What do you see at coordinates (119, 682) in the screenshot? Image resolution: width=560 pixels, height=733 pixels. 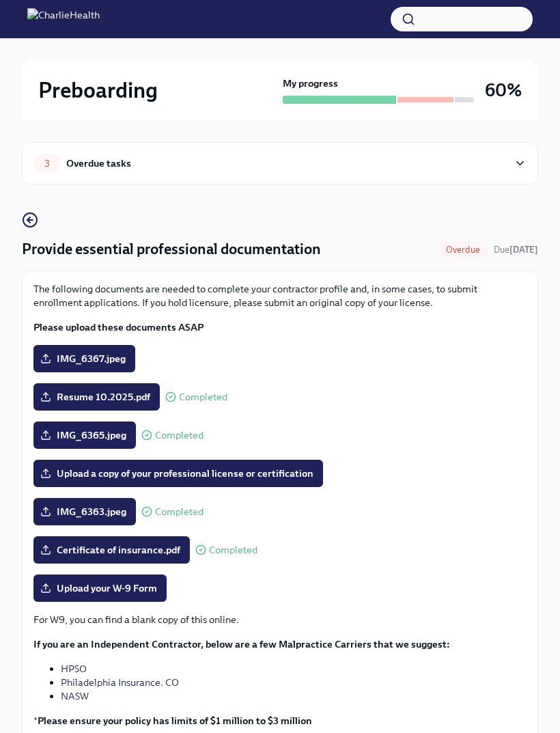 I see `a: Philadelphia Insurance. CO` at bounding box center [119, 682].